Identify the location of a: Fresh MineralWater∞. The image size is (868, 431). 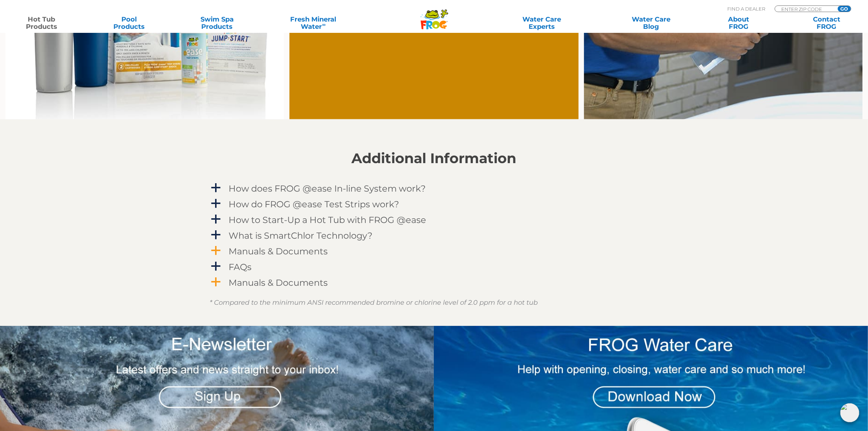
(313, 23).